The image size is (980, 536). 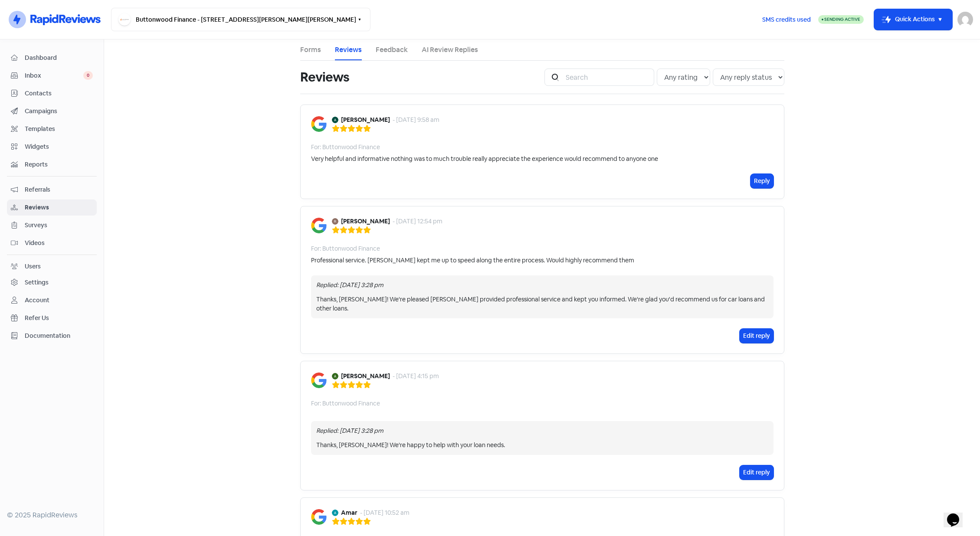 I want to click on a: Contacts, so click(x=52, y=93).